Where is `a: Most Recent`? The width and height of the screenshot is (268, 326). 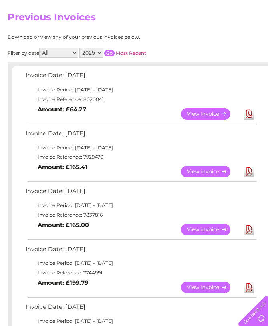
a: Most Recent is located at coordinates (131, 53).